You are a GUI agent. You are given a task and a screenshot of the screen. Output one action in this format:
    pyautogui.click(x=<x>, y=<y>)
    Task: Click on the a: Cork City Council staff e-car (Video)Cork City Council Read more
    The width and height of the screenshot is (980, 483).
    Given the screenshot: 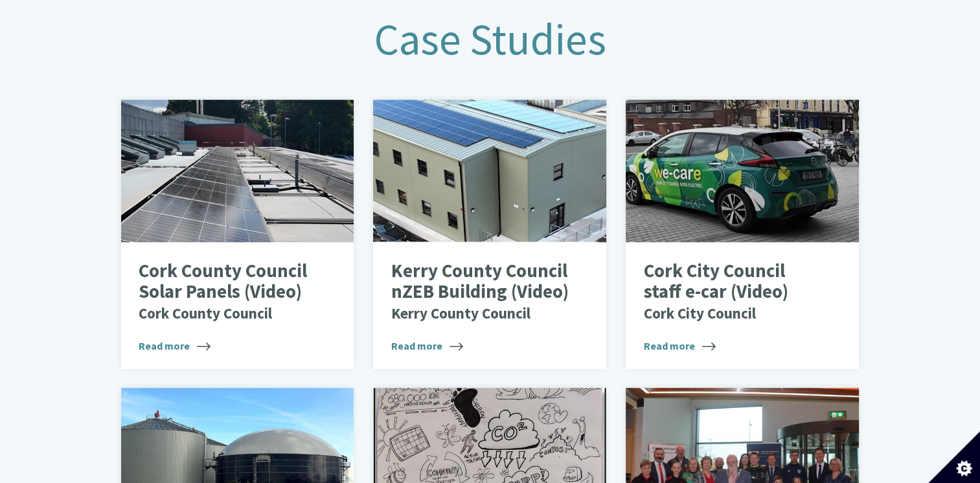 What is the action you would take?
    pyautogui.click(x=742, y=234)
    